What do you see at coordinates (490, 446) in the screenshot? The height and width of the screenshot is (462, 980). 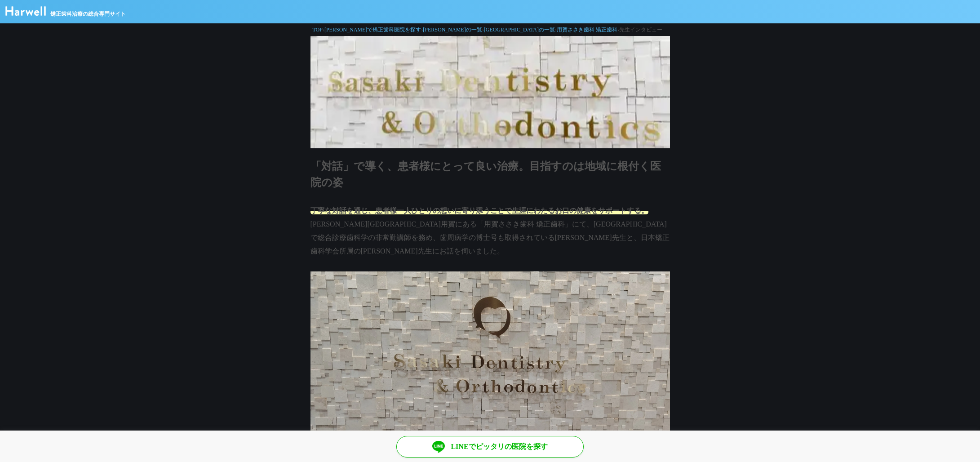 I see `a: LINEでピッタリの医院を探す` at bounding box center [490, 446].